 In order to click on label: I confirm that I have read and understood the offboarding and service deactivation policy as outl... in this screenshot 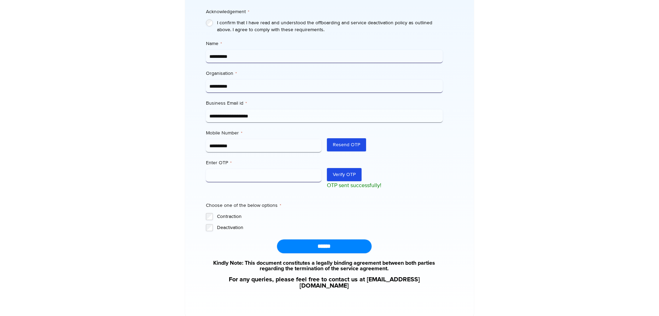, I will do `click(330, 26)`.